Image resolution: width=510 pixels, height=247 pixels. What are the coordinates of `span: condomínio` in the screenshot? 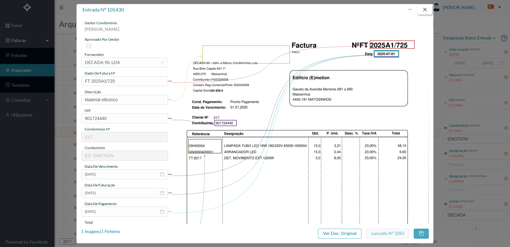 It's located at (95, 148).